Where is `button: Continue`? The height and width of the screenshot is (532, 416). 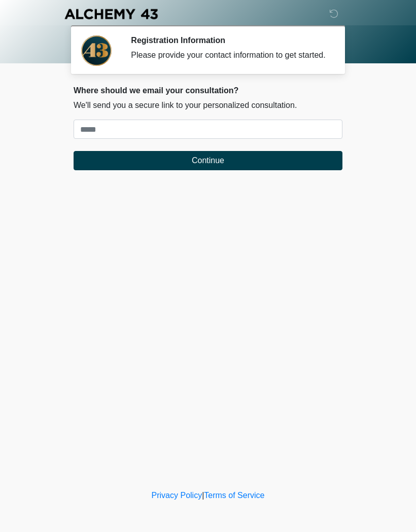
button: Continue is located at coordinates (208, 161).